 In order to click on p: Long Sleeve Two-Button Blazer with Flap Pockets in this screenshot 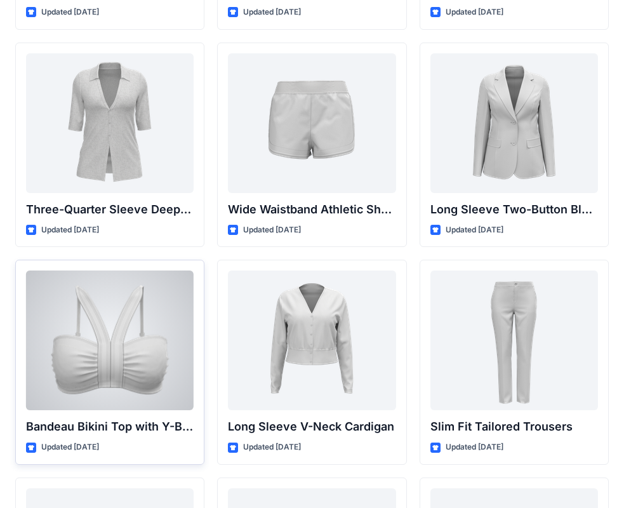, I will do `click(514, 209)`.